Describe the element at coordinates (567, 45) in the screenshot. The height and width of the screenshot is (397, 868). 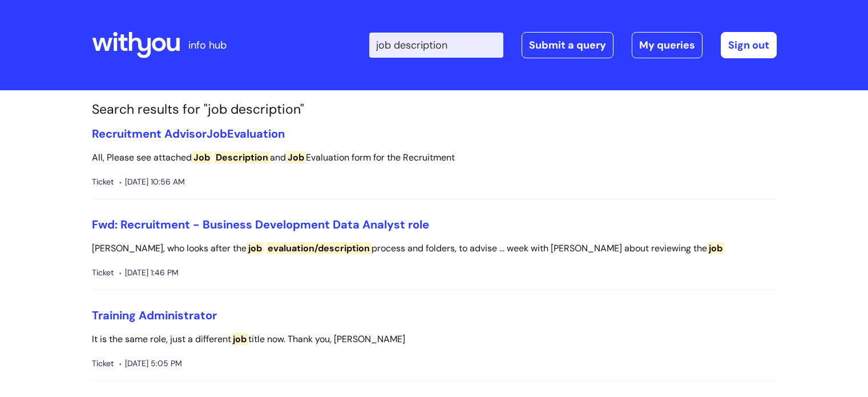
I see `a: Submit a query` at that location.